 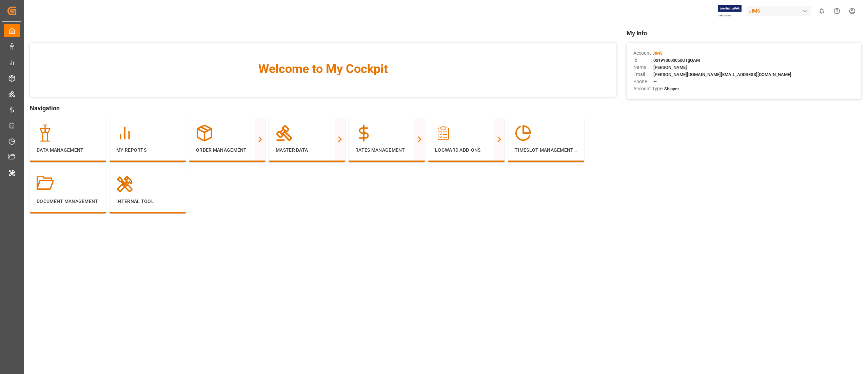 What do you see at coordinates (648, 89) in the screenshot?
I see `span: Account Type` at bounding box center [648, 89].